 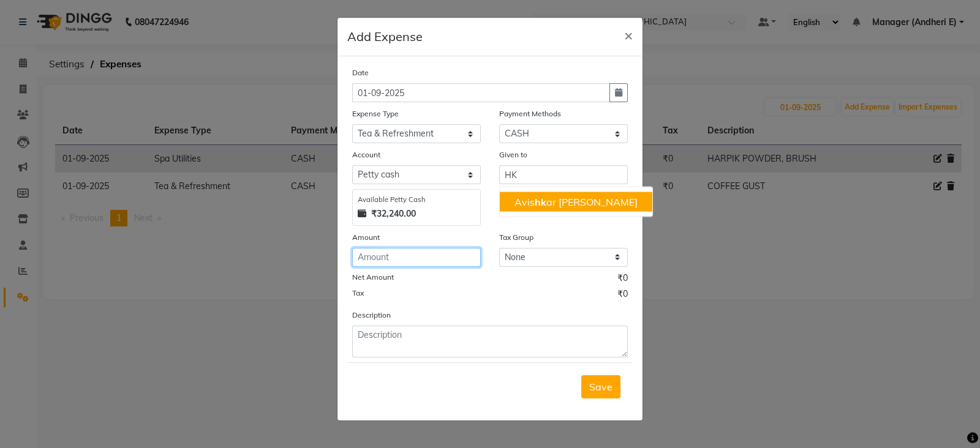 What do you see at coordinates (516, 237) in the screenshot?
I see `label: Tax Group` at bounding box center [516, 237].